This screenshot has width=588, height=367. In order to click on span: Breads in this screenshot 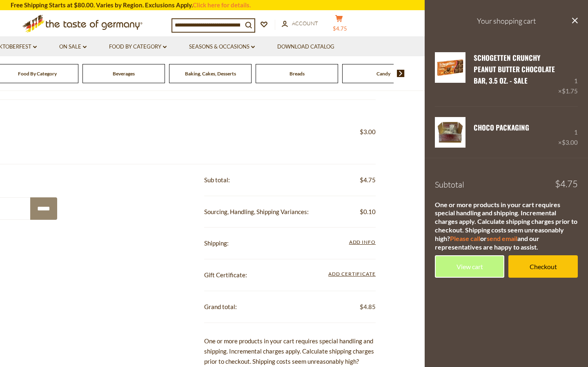, I will do `click(297, 73)`.